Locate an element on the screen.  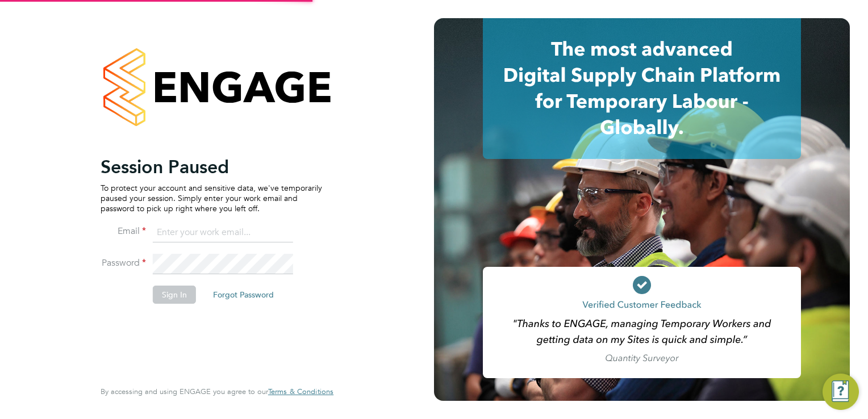
p: To protect your account and sensitive data, we've temporarily paused your session. Simply enter y... is located at coordinates (211, 198).